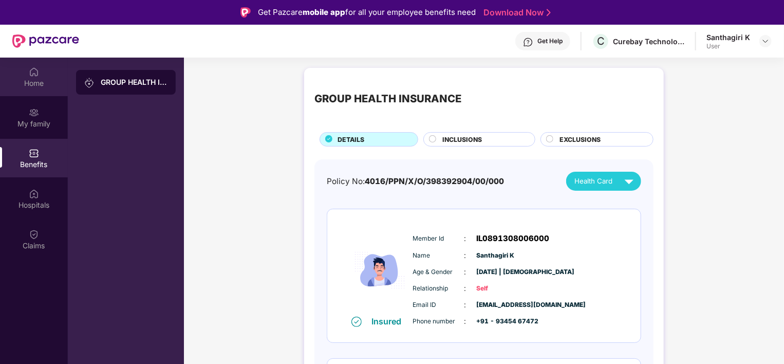 The width and height of the screenshot is (784, 364). I want to click on span: C, so click(600, 41).